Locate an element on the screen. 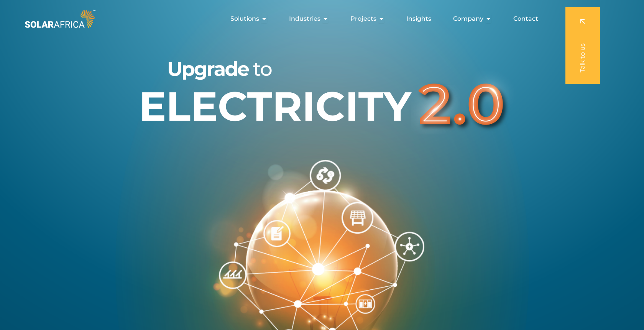 This screenshot has height=330, width=644. span: Industries is located at coordinates (305, 19).